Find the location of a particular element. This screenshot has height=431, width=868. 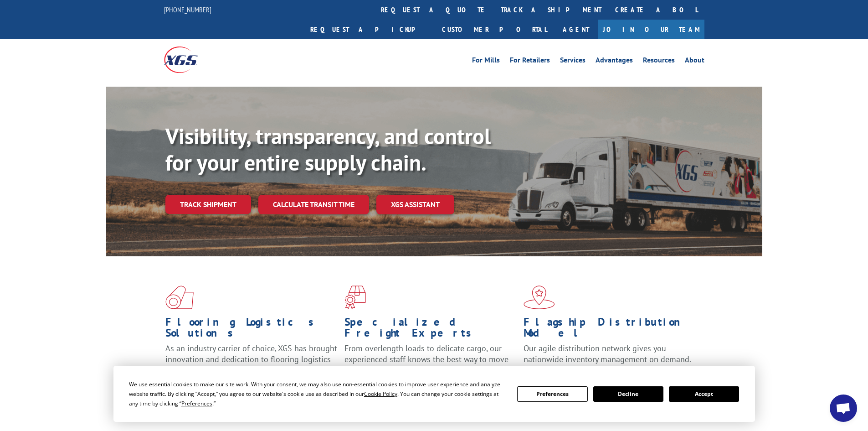

button: Preferences is located at coordinates (553, 394).